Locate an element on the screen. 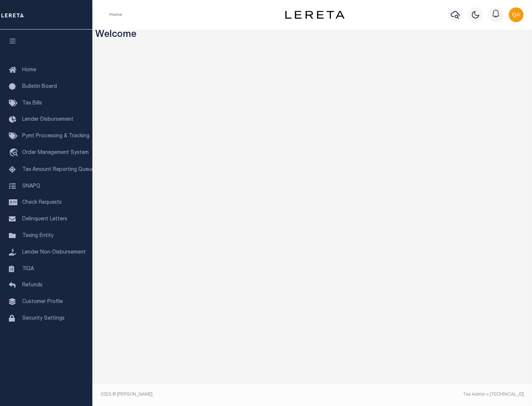 This screenshot has height=406, width=532. span: Order Management System is located at coordinates (55, 153).